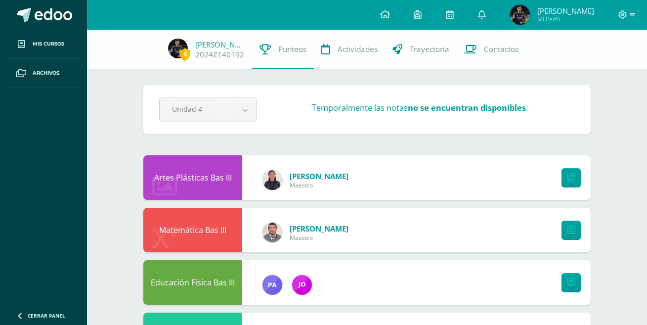 This screenshot has width=647, height=325. I want to click on span: 6, so click(185, 54).